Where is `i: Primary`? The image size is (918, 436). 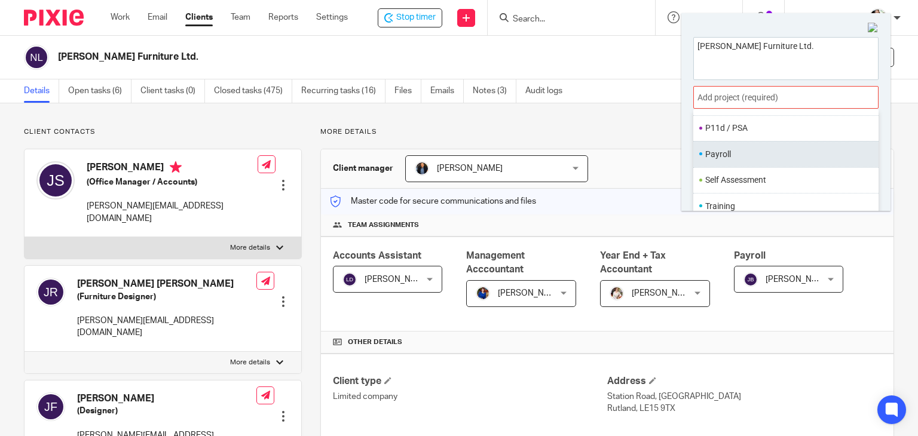
i: Primary is located at coordinates (176, 167).